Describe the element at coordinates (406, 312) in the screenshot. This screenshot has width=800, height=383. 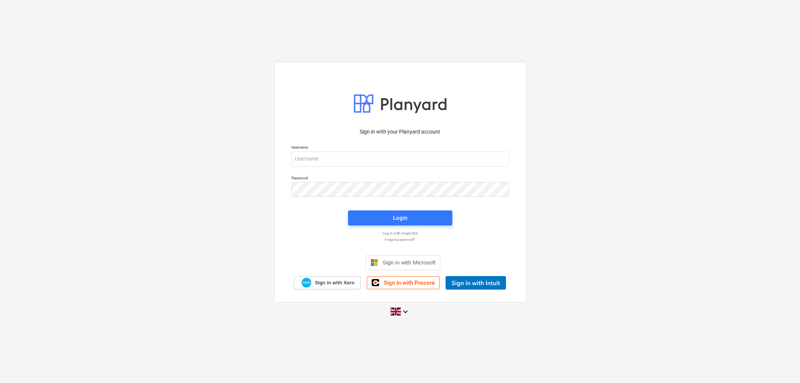
I see `i: keyboard_arrow_down` at that location.